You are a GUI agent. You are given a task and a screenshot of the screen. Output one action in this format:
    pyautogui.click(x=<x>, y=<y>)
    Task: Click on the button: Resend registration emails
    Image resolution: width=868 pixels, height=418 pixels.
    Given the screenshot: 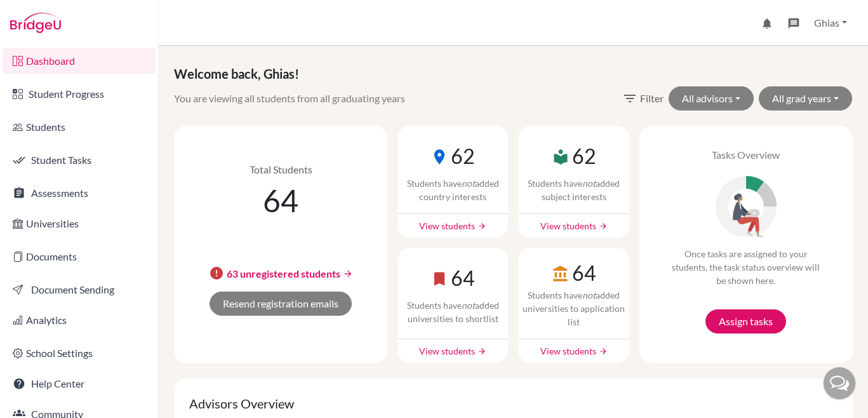 What is the action you would take?
    pyautogui.click(x=280, y=304)
    